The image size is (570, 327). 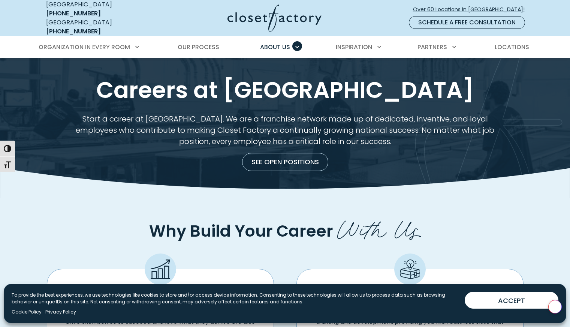 What do you see at coordinates (432, 47) in the screenshot?
I see `span: Partners` at bounding box center [432, 47].